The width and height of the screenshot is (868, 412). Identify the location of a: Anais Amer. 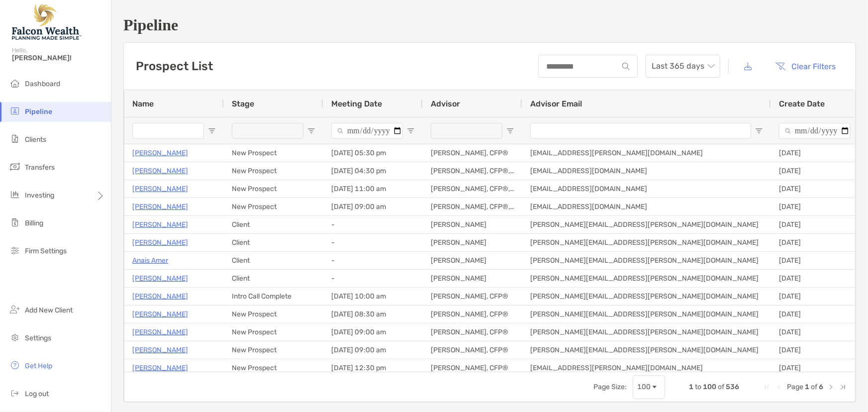
(150, 260).